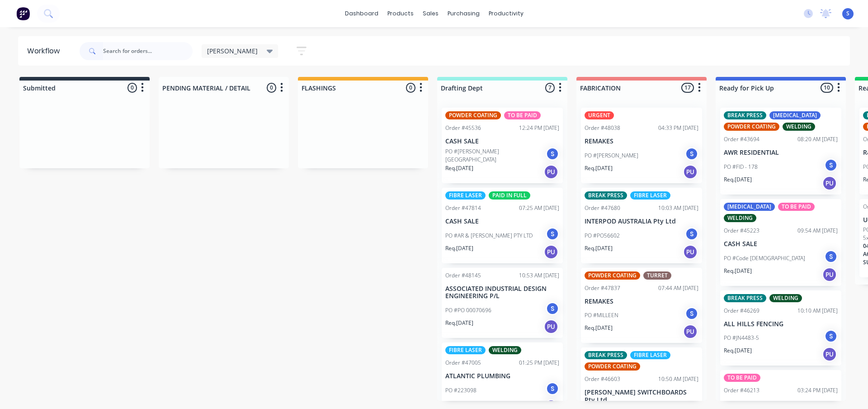 The image size is (868, 409). I want to click on p: PO #PO 00070696, so click(469, 310).